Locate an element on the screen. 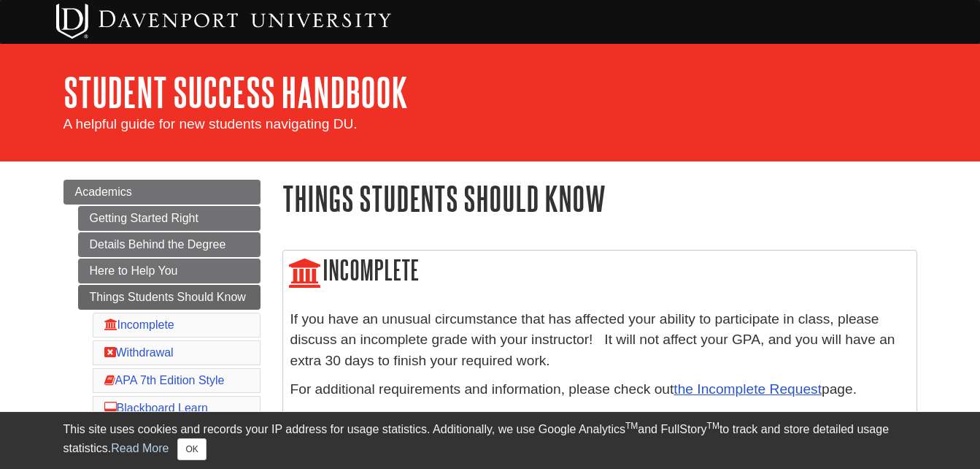  a: Here to Help You is located at coordinates (169, 271).